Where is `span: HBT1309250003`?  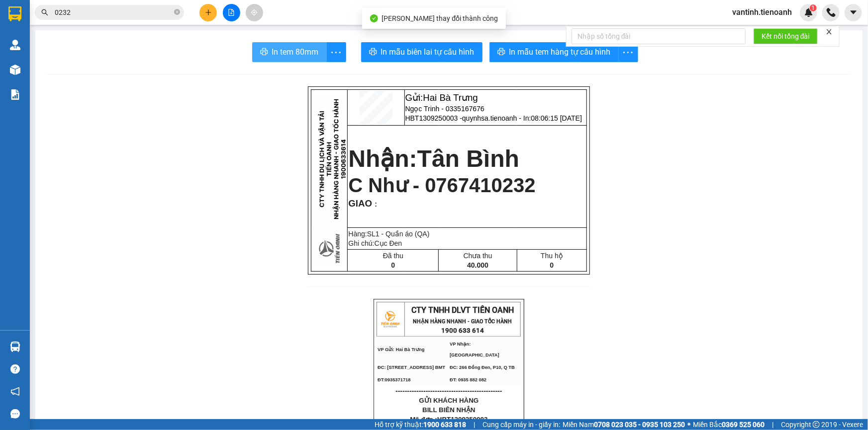
span: HBT1309250003 is located at coordinates (462, 420).